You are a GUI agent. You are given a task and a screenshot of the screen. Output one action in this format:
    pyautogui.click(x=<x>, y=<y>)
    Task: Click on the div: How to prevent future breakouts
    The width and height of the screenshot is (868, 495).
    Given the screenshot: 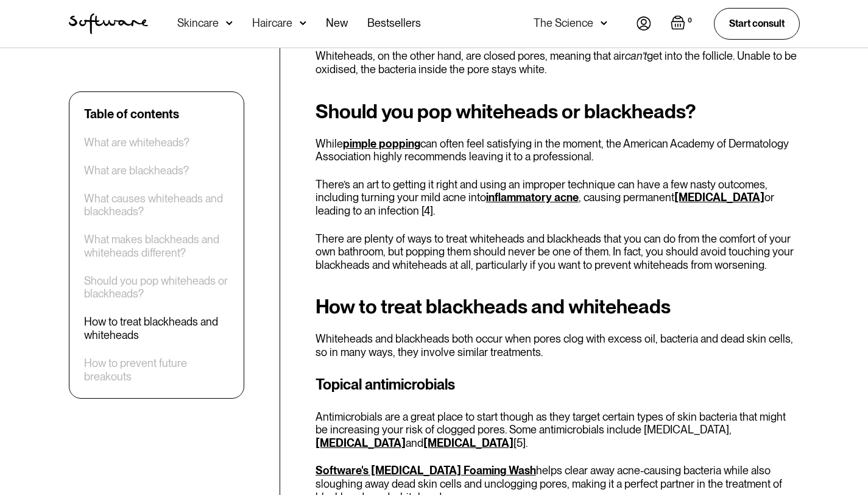 What is the action you would take?
    pyautogui.click(x=157, y=369)
    